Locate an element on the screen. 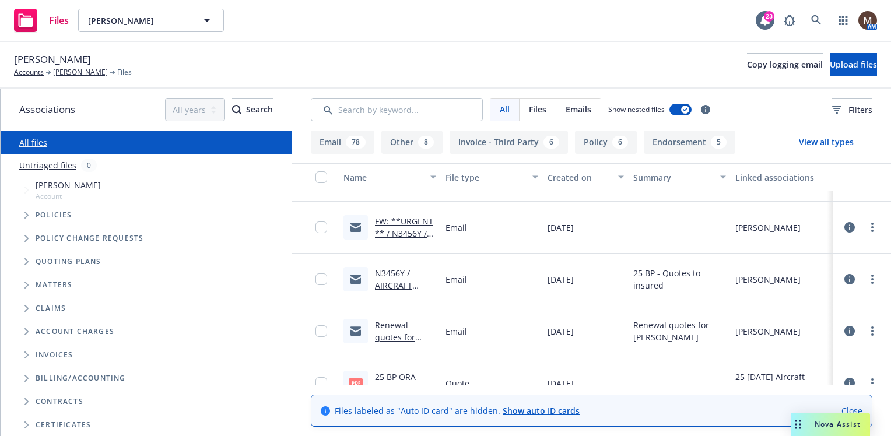 The image size is (891, 436). a: Accounts is located at coordinates (29, 72).